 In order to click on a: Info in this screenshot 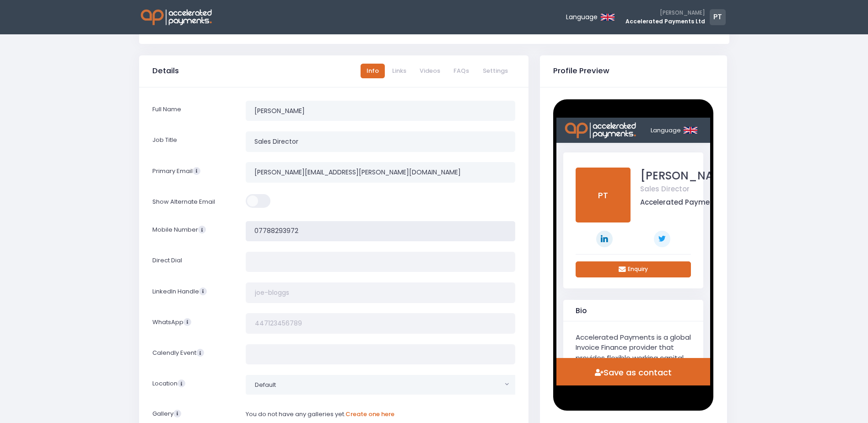, I will do `click(372, 71)`.